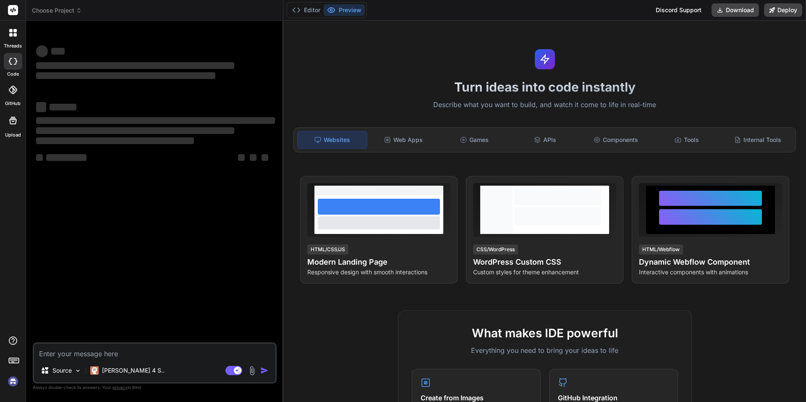  Describe the element at coordinates (615, 140) in the screenshot. I see `div: Components` at that location.